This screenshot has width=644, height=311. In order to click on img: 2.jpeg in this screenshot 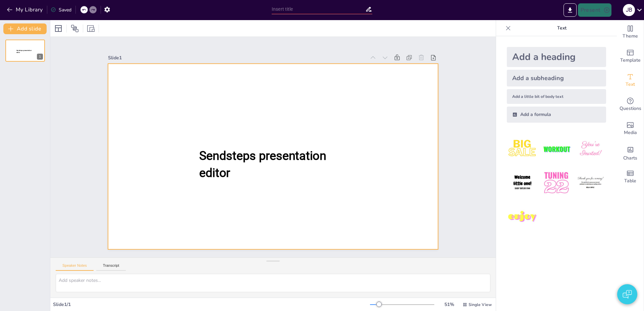, I will do `click(556, 148)`.